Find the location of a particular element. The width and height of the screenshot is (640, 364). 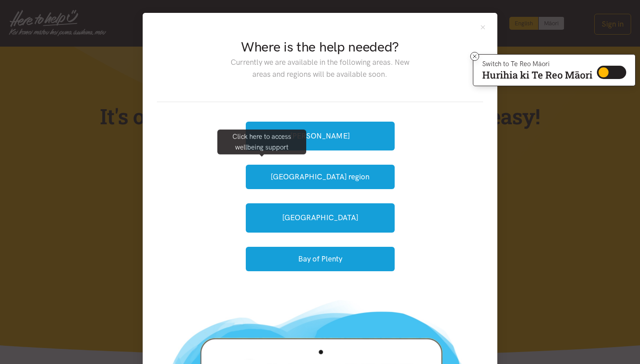

button: Close is located at coordinates (483, 27).